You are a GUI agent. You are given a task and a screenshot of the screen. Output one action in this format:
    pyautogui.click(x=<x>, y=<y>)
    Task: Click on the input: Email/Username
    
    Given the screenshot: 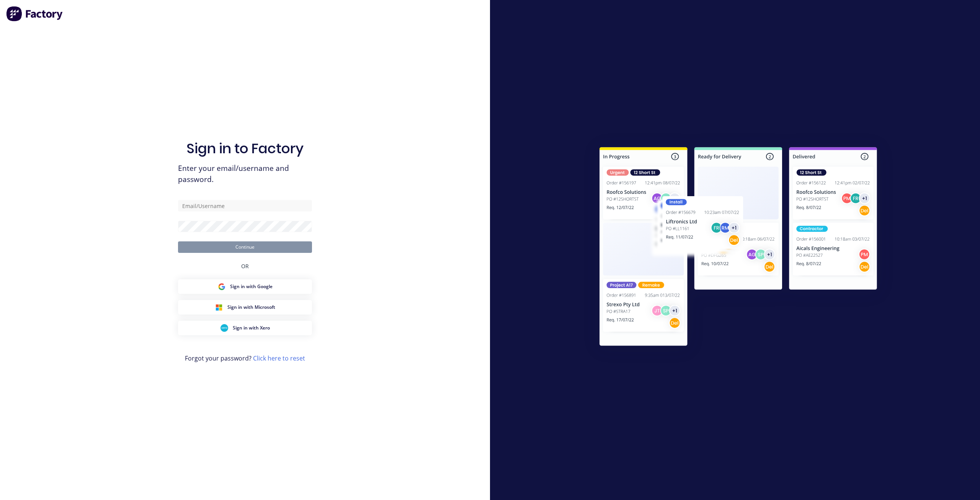 What is the action you would take?
    pyautogui.click(x=245, y=206)
    